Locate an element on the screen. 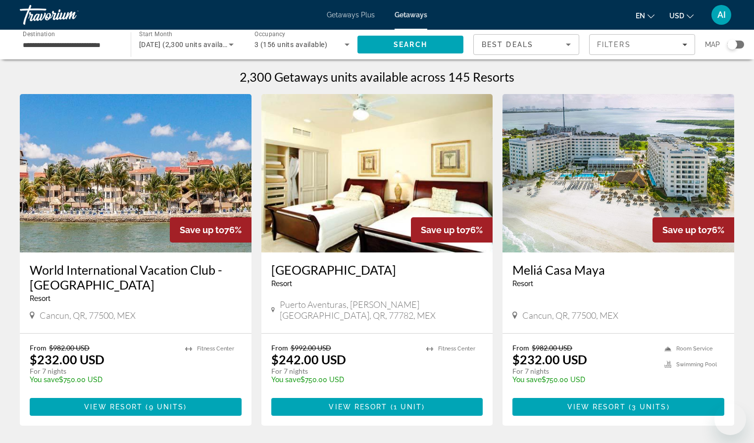  span: USD is located at coordinates (677, 16).